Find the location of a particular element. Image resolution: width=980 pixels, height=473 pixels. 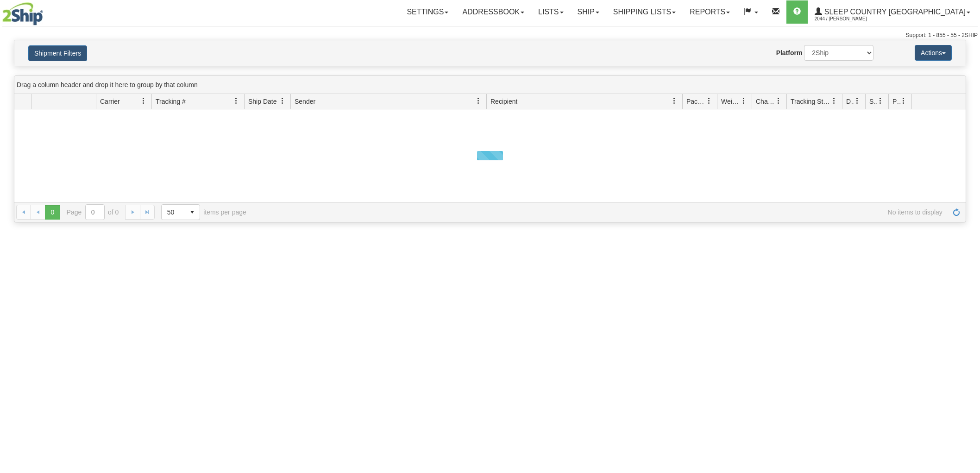

span: Weight is located at coordinates (731, 102).